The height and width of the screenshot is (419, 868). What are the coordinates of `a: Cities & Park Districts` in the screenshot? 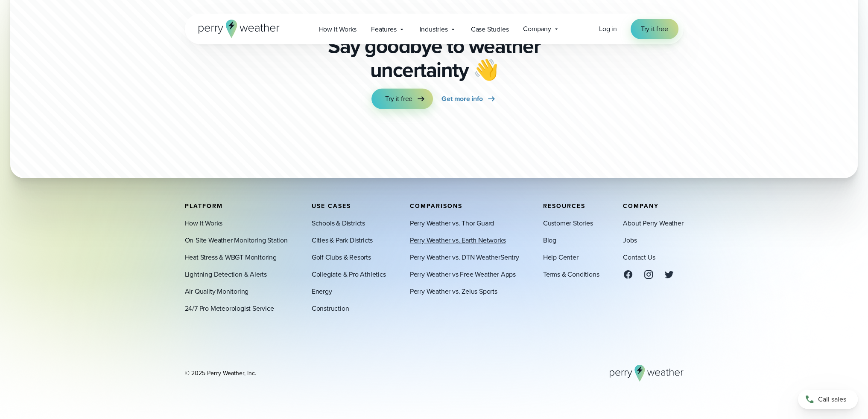 It's located at (342, 240).